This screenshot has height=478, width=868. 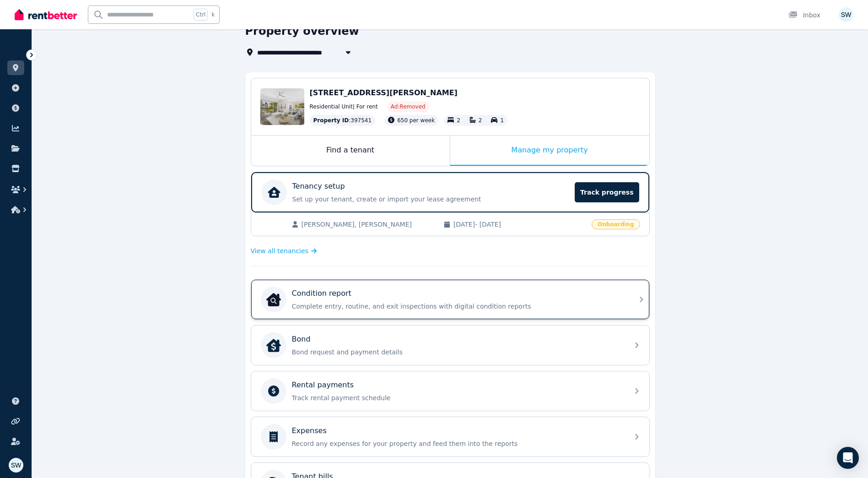 What do you see at coordinates (319, 186) in the screenshot?
I see `p: Tenancy setup` at bounding box center [319, 186].